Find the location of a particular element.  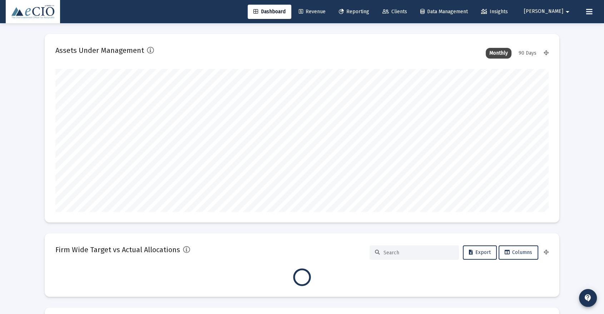

a: Dashboard is located at coordinates (270, 12).